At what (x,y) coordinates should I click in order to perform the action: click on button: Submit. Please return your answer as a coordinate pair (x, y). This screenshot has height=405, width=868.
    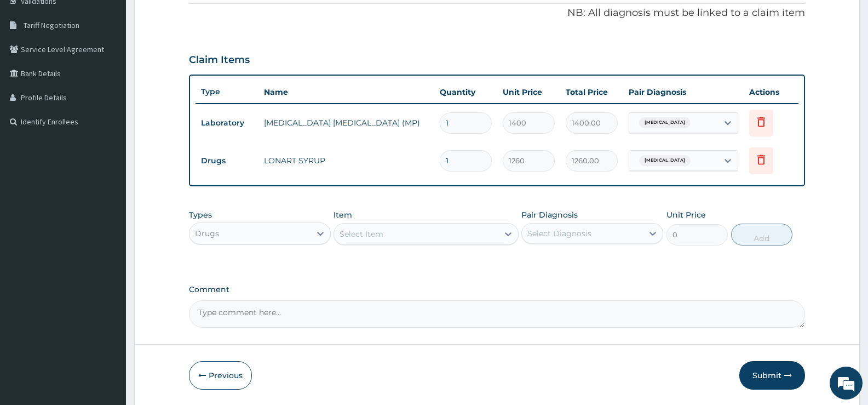
    Looking at the image, I should click on (772, 376).